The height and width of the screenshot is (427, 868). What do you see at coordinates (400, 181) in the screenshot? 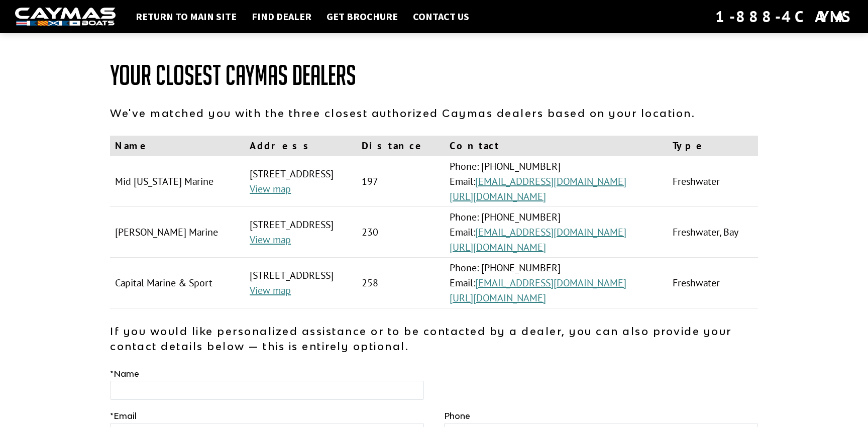
I see `td: 197` at bounding box center [400, 181].